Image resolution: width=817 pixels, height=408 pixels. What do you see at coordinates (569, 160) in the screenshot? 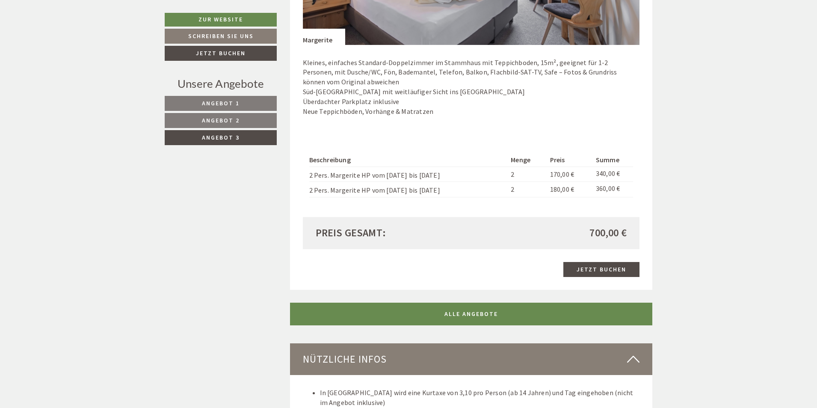
I see `th: Preis` at bounding box center [569, 160].